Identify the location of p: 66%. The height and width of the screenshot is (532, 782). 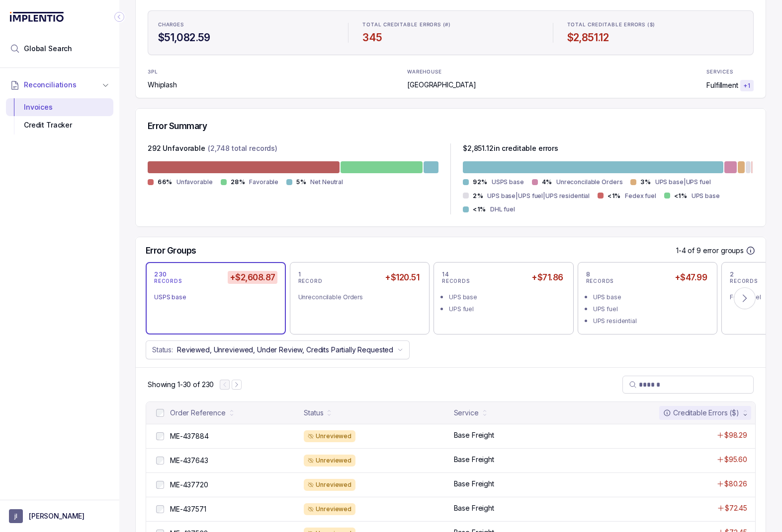
(165, 182).